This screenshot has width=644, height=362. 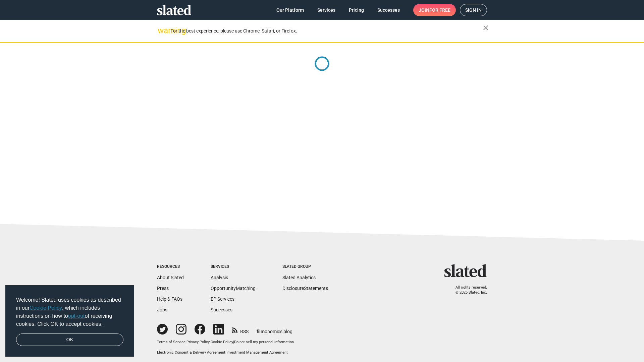 What do you see at coordinates (162, 310) in the screenshot?
I see `a: Jobs` at bounding box center [162, 310].